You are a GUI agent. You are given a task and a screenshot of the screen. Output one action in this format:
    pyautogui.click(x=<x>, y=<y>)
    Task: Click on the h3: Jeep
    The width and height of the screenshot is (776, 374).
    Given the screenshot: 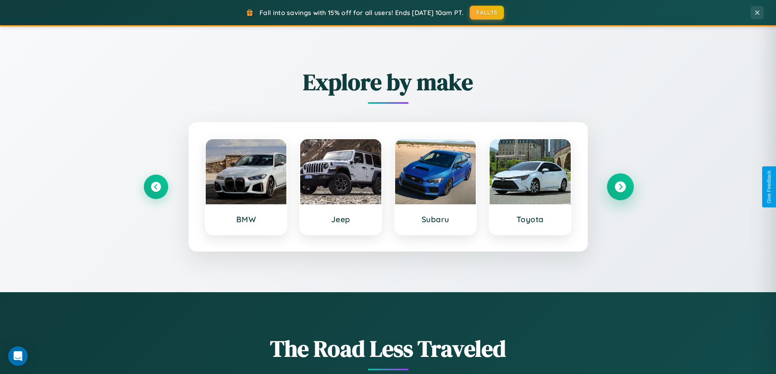 What is the action you would take?
    pyautogui.click(x=340, y=220)
    